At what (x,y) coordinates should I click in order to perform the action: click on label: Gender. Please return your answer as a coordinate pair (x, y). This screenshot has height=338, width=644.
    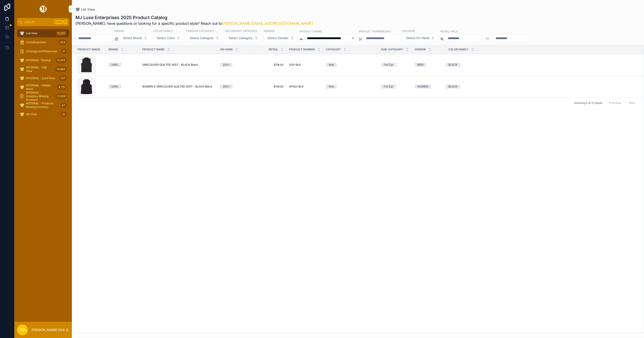
    Looking at the image, I should click on (269, 31).